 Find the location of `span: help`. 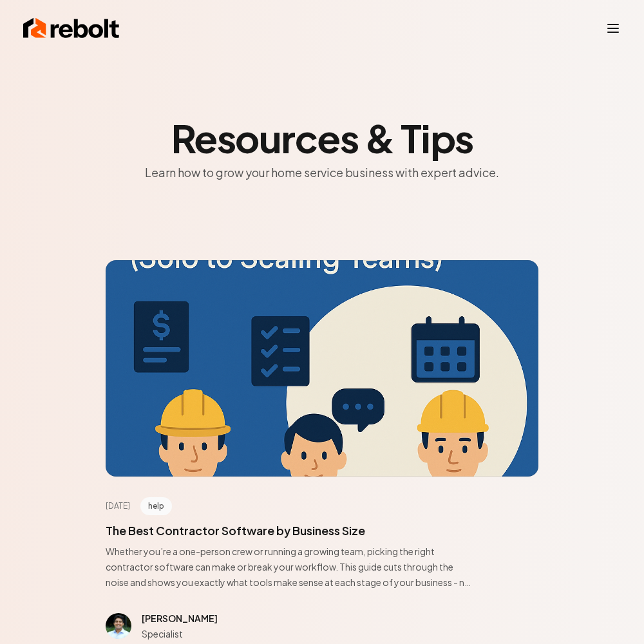

span: help is located at coordinates (156, 507).